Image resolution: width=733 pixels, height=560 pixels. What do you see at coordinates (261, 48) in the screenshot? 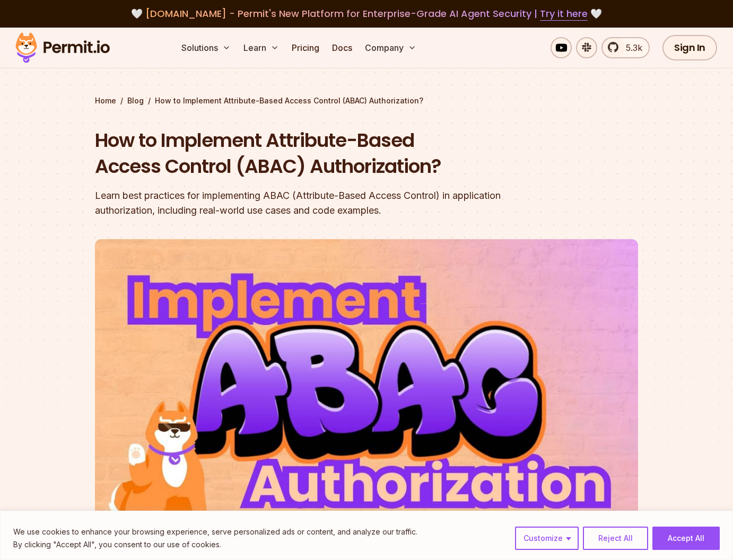
I see `button: Learn` at bounding box center [261, 48].